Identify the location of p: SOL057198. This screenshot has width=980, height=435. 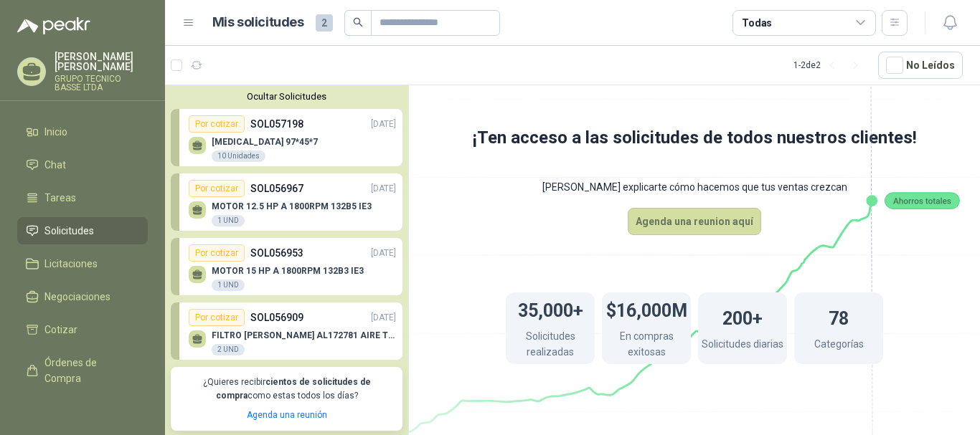
(277, 124).